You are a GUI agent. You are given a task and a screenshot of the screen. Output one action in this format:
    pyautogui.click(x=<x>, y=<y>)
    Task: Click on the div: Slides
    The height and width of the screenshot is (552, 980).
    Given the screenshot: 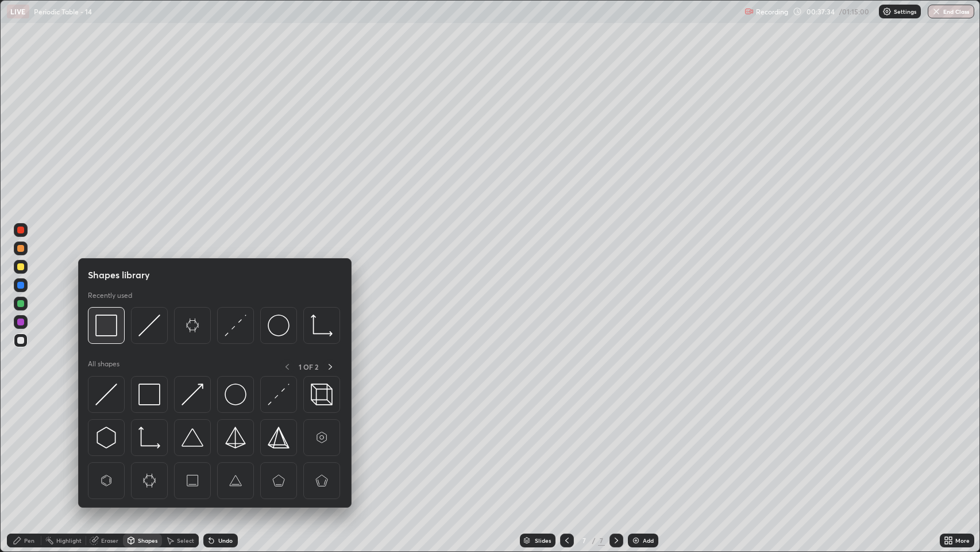 What is the action you would take?
    pyautogui.click(x=542, y=541)
    